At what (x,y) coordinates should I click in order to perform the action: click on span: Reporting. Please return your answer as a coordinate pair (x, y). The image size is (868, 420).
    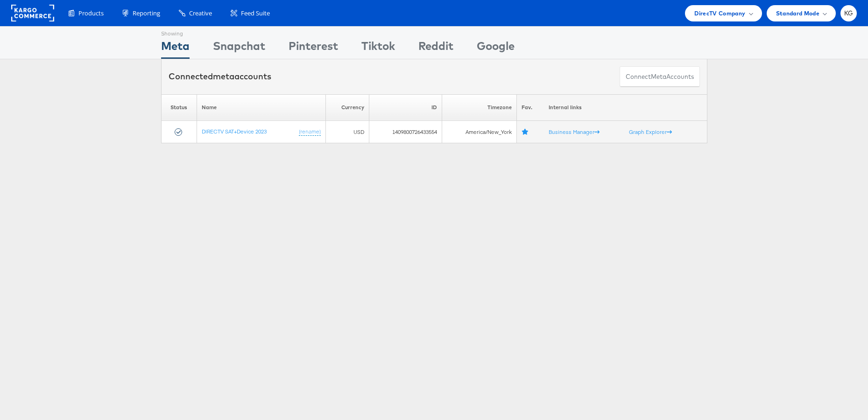
    Looking at the image, I should click on (146, 13).